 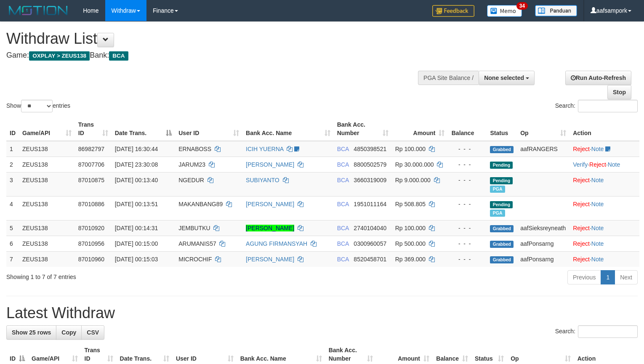 What do you see at coordinates (194, 228) in the screenshot?
I see `span: JEMBUTKU` at bounding box center [194, 228].